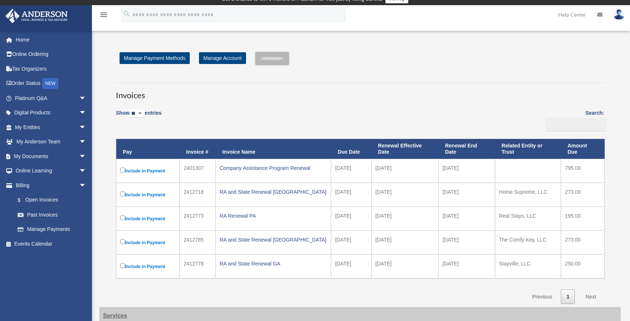 This screenshot has width=630, height=321. Describe the element at coordinates (49, 185) in the screenshot. I see `a: Billingarrow_drop_down` at that location.